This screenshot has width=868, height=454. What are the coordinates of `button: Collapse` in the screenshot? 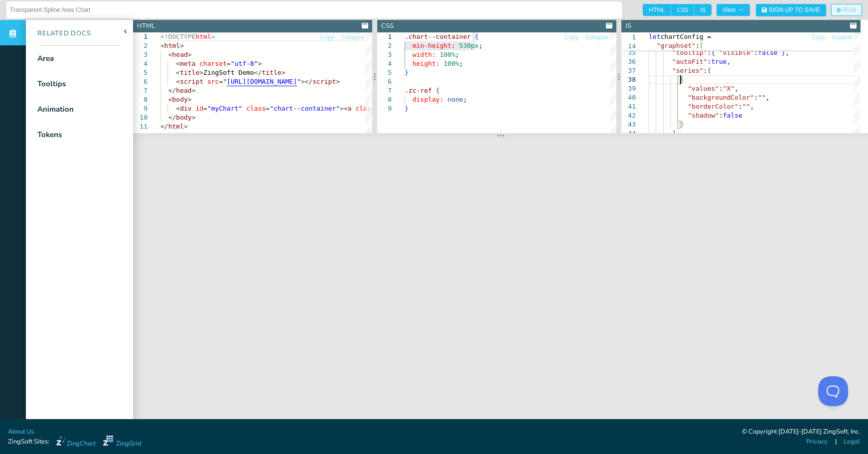 It's located at (352, 37).